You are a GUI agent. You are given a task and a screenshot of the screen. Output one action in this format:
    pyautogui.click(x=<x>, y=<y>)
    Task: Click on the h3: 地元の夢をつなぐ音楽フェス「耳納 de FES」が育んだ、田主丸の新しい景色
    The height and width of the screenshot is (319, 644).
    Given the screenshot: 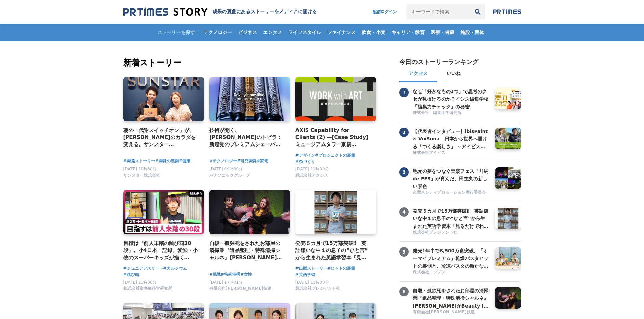 What is the action you would take?
    pyautogui.click(x=452, y=179)
    